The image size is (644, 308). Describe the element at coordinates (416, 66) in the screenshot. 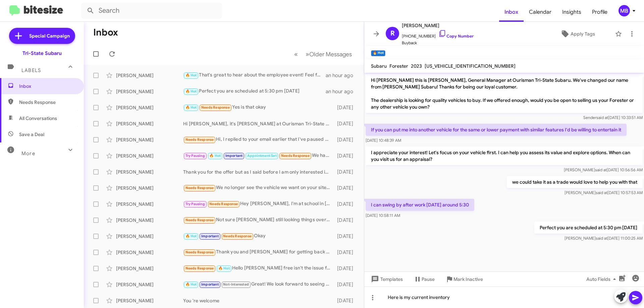

I see `span: 2023` at that location.